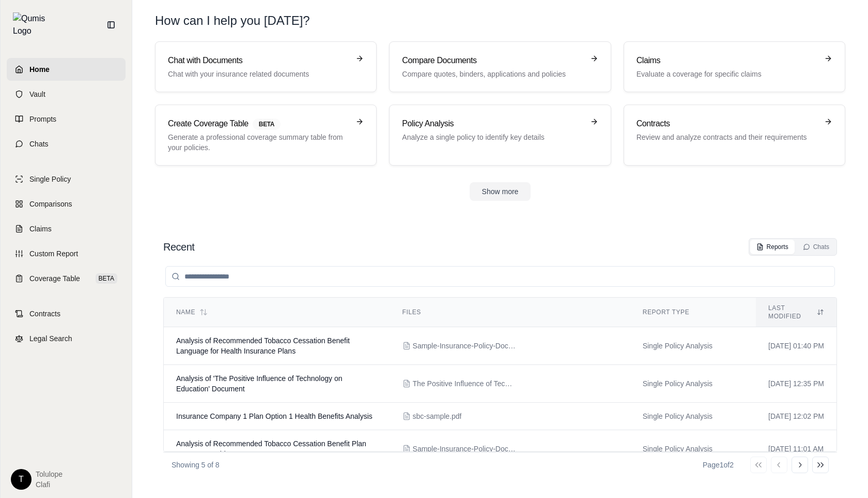 Image resolution: width=868 pixels, height=498 pixels. What do you see at coordinates (259, 142) in the screenshot?
I see `p: Generate a professional coverage summary table from your policies.` at bounding box center [259, 142].